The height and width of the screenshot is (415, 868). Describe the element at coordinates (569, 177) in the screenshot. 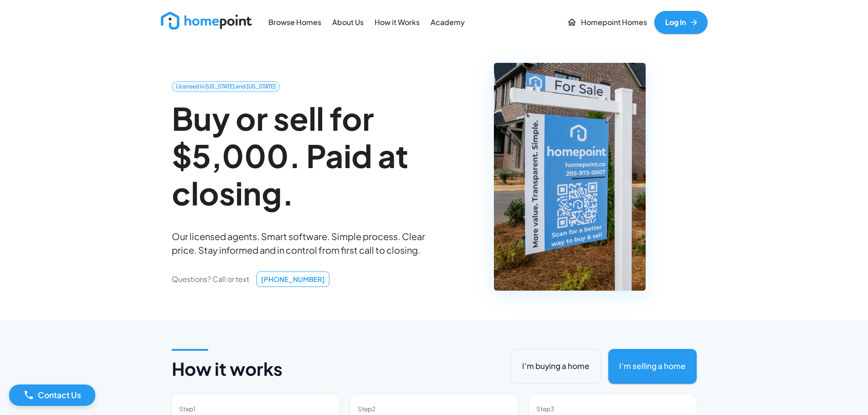

I see `img: Homepoint For Sale Sign` at that location.